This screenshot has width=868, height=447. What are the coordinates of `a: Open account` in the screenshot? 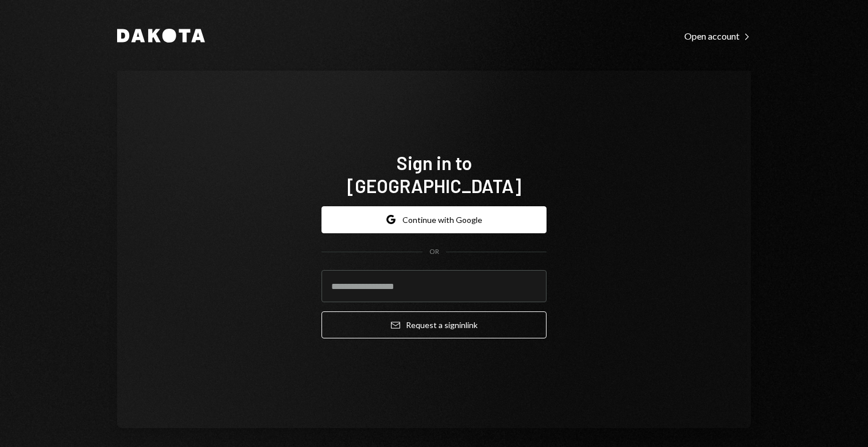 It's located at (717, 36).